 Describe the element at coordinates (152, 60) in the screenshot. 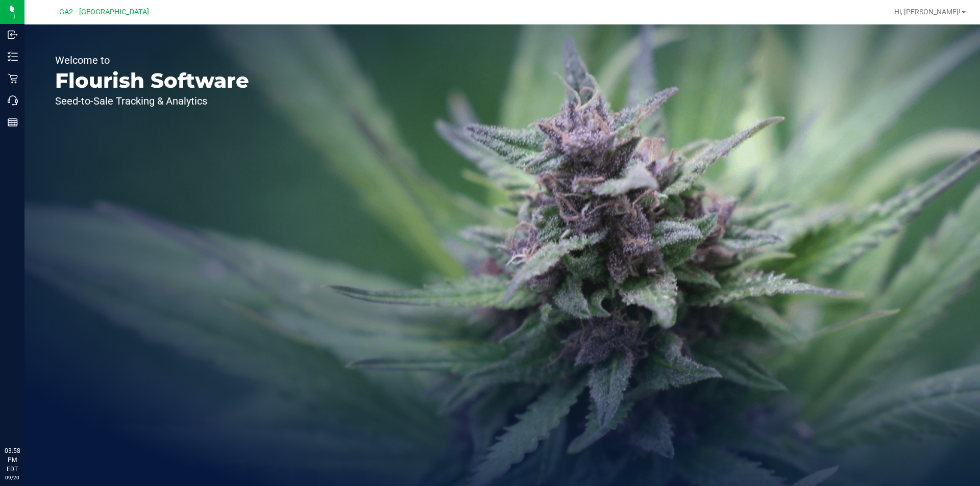

I see `p: Welcome to` at that location.